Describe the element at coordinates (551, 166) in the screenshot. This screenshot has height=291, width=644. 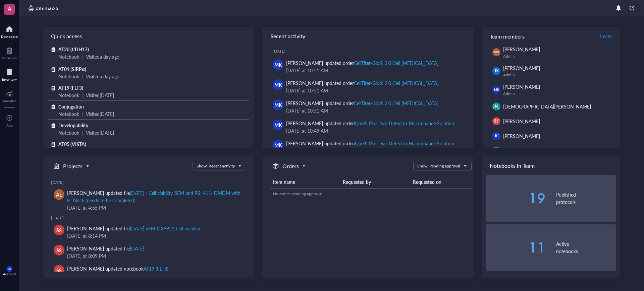
I see `div: Notebooks in Team` at that location.